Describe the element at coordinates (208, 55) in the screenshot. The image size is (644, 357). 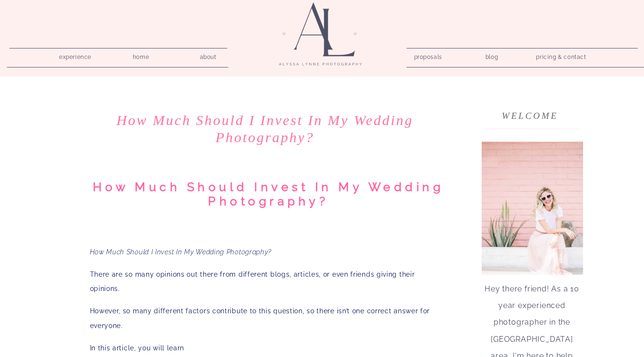
I see `a: about` at that location.